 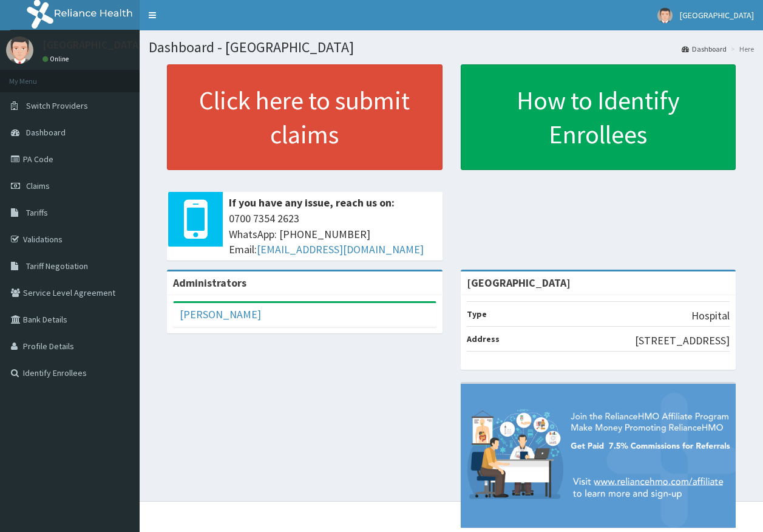 I want to click on span: Switch Providers, so click(x=57, y=106).